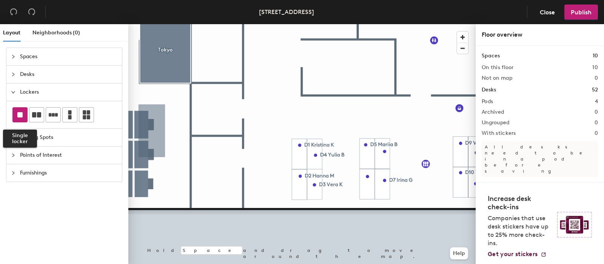  Describe the element at coordinates (520, 231) in the screenshot. I see `p: Companies that use desk stickers have up to 25% more check-ins.` at that location.